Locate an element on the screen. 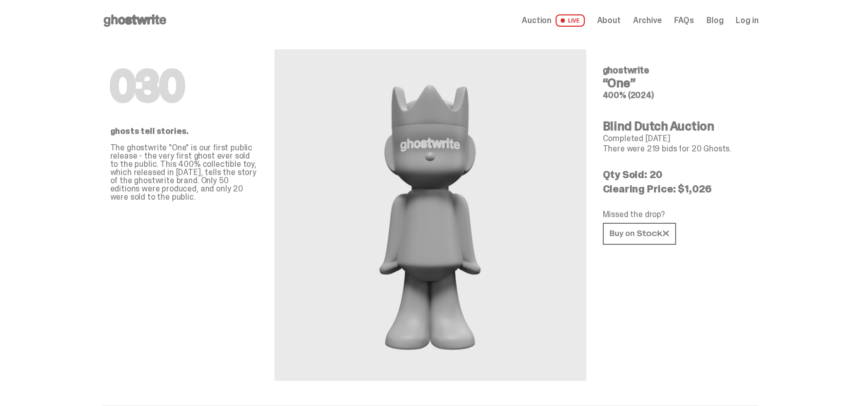 The image size is (868, 406). a: Auction LIVE is located at coordinates (553, 20).